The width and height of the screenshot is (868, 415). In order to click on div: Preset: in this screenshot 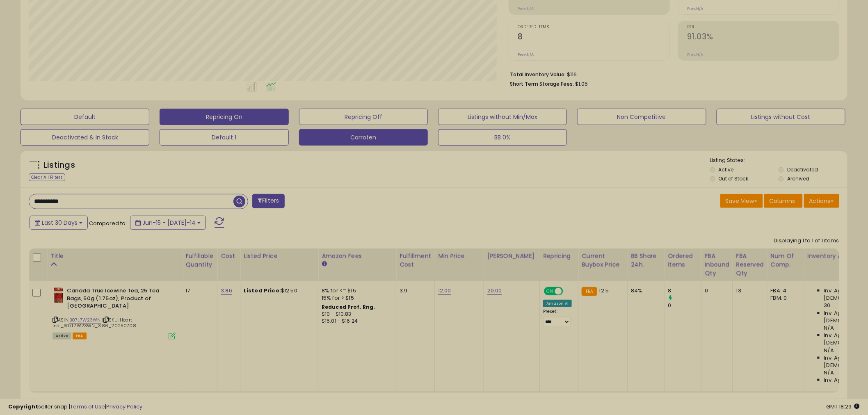, I will do `click(557, 318)`.